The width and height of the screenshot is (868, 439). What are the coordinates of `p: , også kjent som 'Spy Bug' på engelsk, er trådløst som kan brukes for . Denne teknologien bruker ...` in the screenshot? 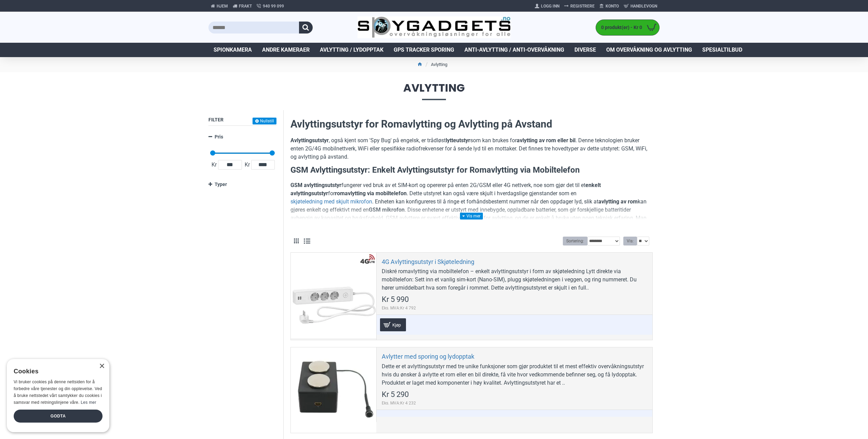 It's located at (472, 149).